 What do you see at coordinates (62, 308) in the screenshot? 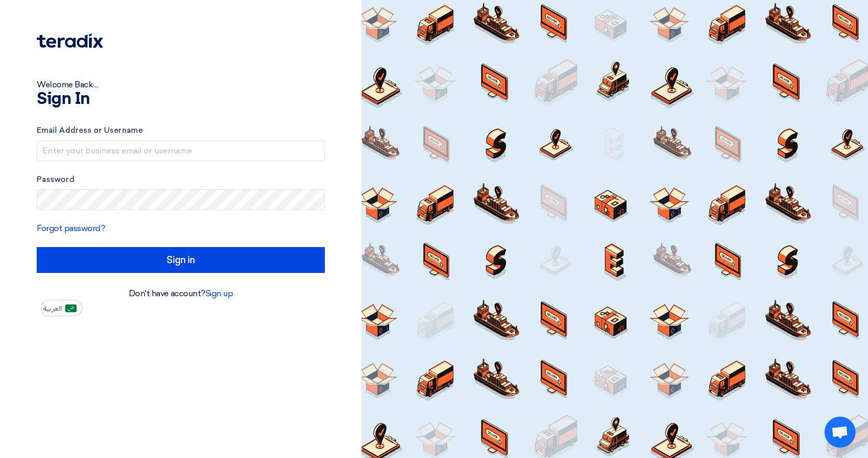
I see `button: العربية` at bounding box center [62, 308].